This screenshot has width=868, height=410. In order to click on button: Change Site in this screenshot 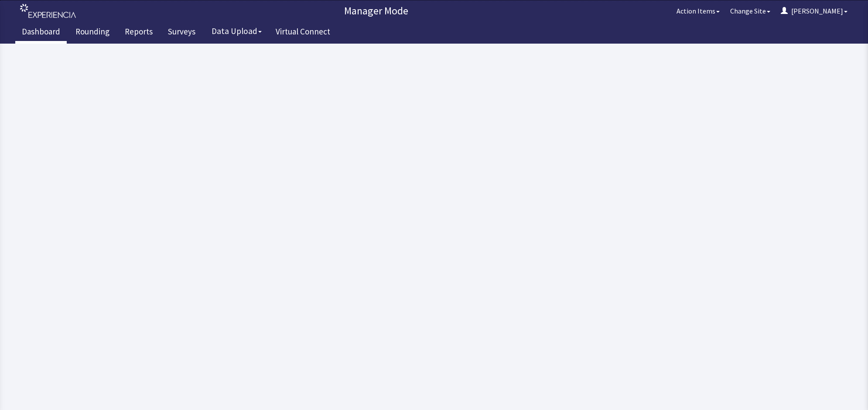, I will do `click(750, 11)`.